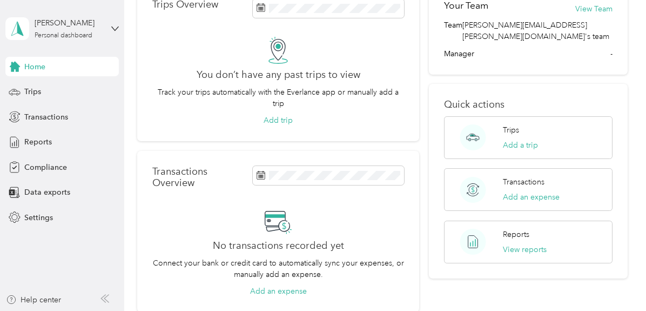  What do you see at coordinates (278, 75) in the screenshot?
I see `h2: You don’t have any past trips to view` at bounding box center [278, 75].